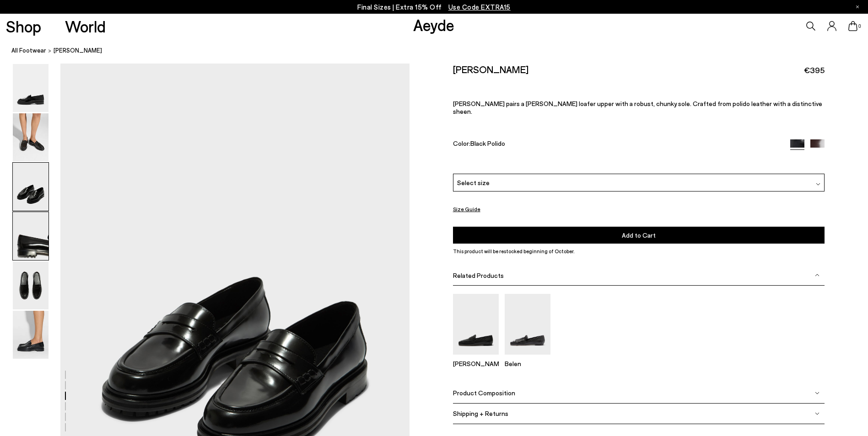 The width and height of the screenshot is (868, 436). Describe the element at coordinates (31, 334) in the screenshot. I see `img: Leon Loafers - Image 6` at that location.